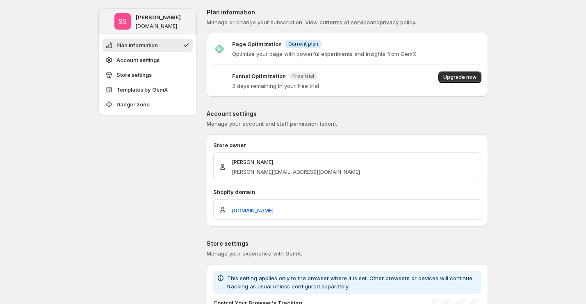  I want to click on p: Optimize your page with powerful experiments and insights from GemX, so click(324, 54).